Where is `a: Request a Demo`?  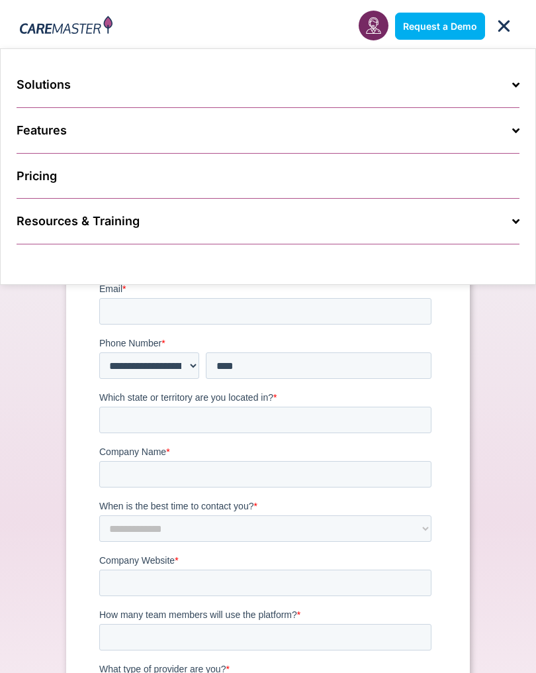
a: Request a Demo is located at coordinates (440, 26).